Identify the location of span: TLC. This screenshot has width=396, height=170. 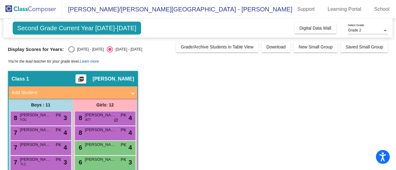
(23, 164).